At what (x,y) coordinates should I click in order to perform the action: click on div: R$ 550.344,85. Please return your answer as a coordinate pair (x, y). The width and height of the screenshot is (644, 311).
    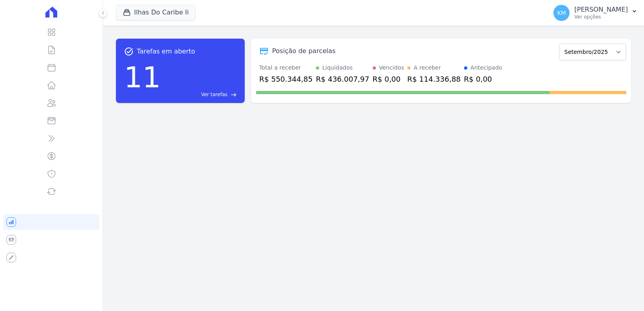
    Looking at the image, I should click on (286, 79).